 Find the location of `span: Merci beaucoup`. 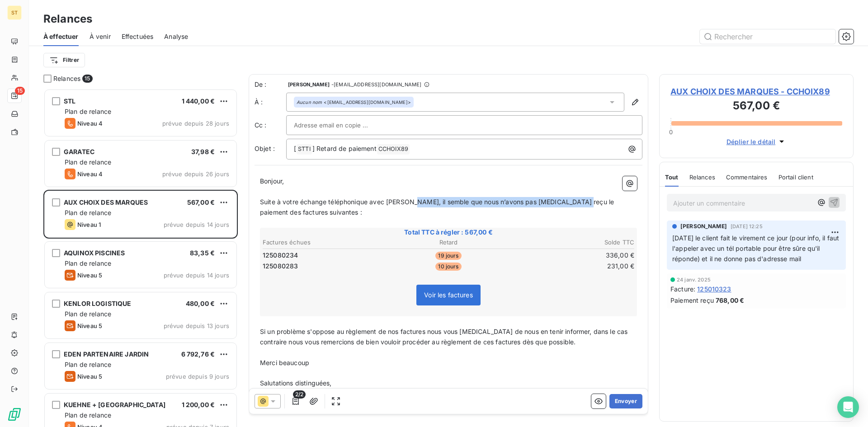

span: Merci beaucoup is located at coordinates (284, 362).